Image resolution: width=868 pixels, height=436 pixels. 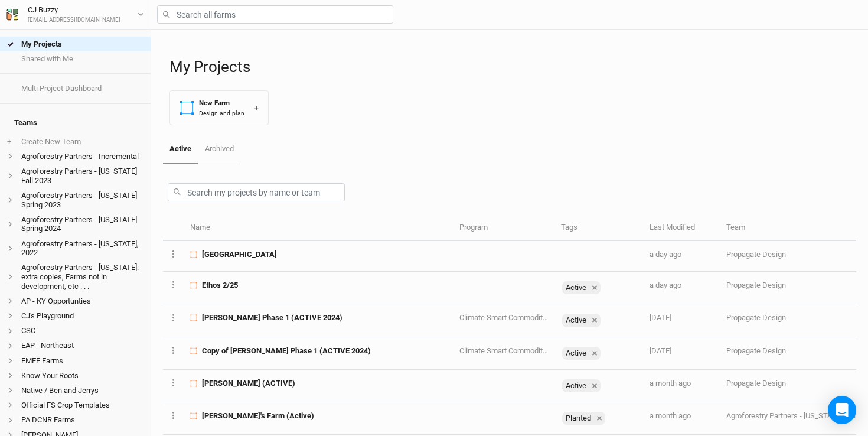 I want to click on input: Search all farms, so click(x=275, y=14).